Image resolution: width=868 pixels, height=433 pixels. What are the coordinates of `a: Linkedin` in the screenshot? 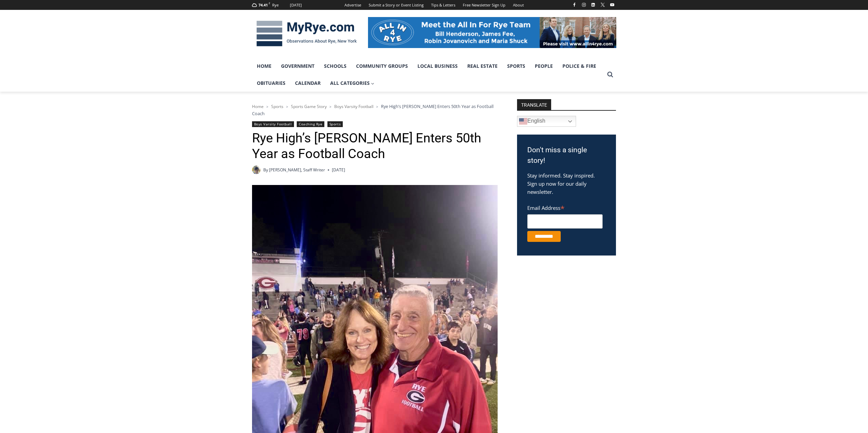 It's located at (593, 5).